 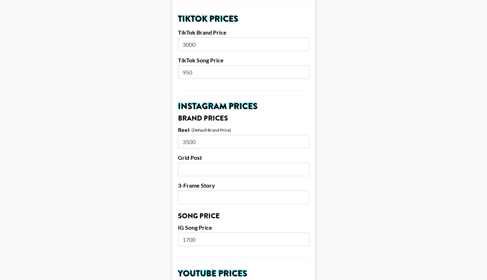 What do you see at coordinates (244, 60) in the screenshot?
I see `label: TikTok Song Price` at bounding box center [244, 60].